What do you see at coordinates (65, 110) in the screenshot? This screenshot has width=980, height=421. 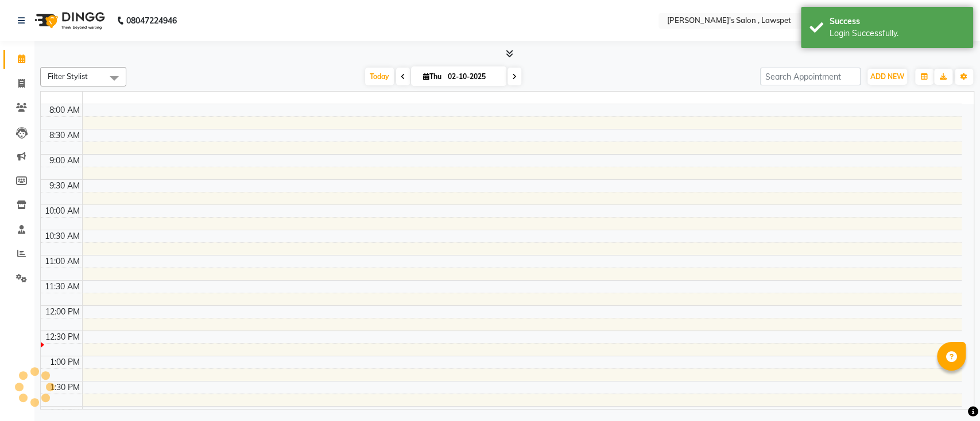 I see `div: 8:00 AM` at bounding box center [65, 110].